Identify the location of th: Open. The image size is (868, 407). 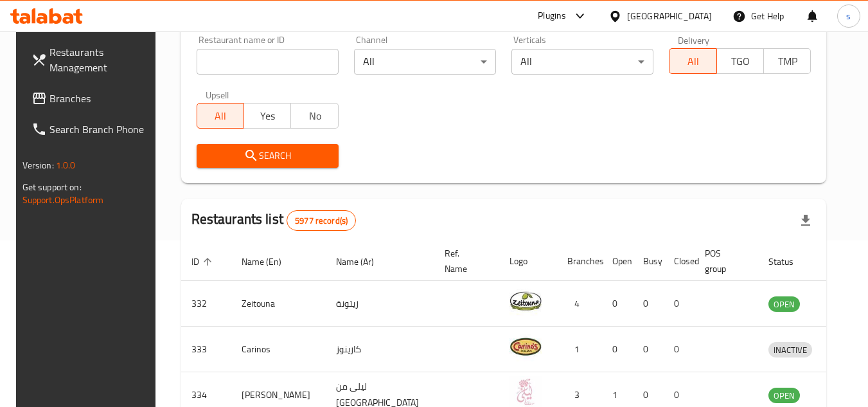
(617, 261).